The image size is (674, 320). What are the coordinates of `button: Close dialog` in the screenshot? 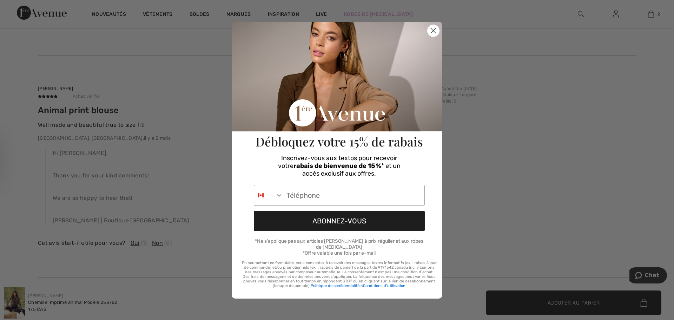 It's located at (433, 31).